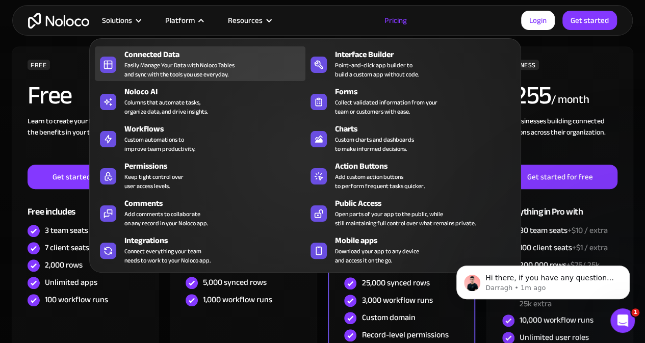  What do you see at coordinates (31, 39) in the screenshot?
I see `img: Profile image for Darragh` at bounding box center [31, 39].